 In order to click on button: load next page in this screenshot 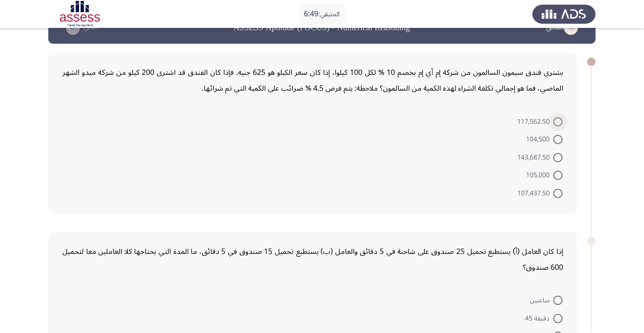, I will do `click(80, 28)`.